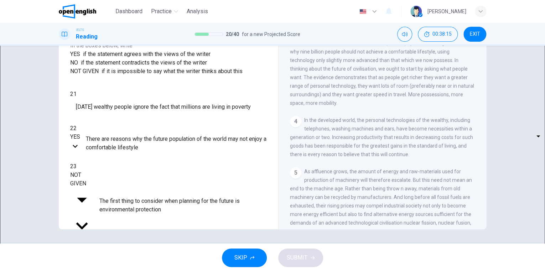  Describe the element at coordinates (75, 54) in the screenshot. I see `span: YES` at that location.